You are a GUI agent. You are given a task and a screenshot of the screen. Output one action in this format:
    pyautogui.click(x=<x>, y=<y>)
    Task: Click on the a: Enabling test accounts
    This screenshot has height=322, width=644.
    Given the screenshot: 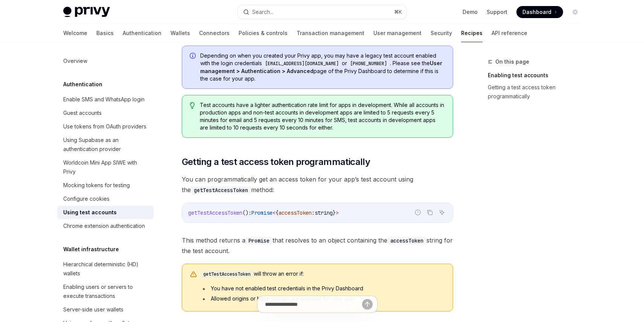 What is the action you would take?
    pyautogui.click(x=537, y=75)
    